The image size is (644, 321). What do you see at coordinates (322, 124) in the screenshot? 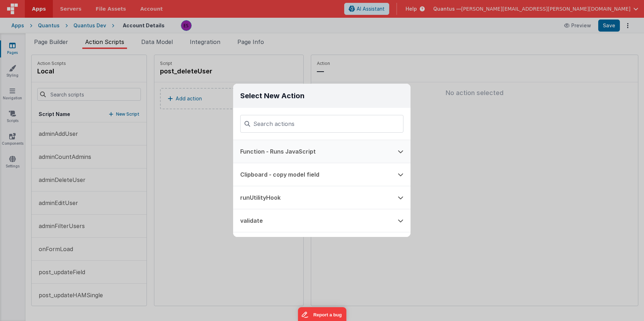
I see `input: Search actions` at bounding box center [322, 124].